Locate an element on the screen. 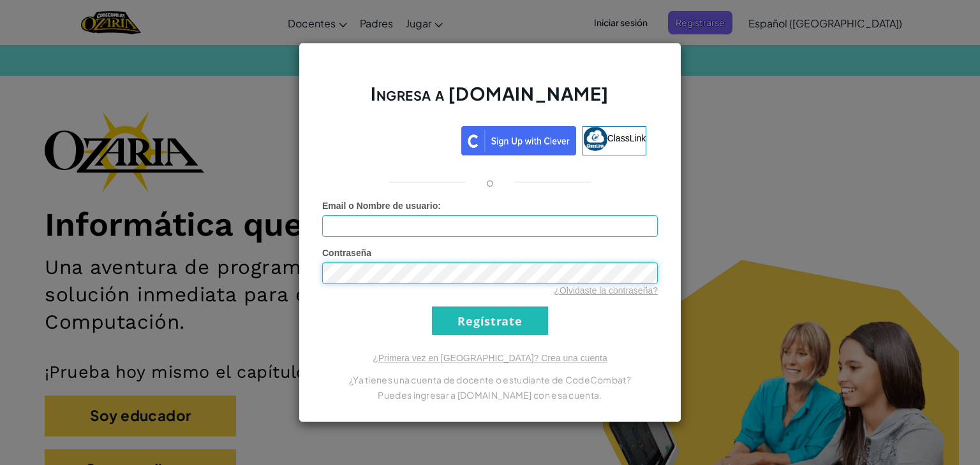  p: o is located at coordinates (490, 182).